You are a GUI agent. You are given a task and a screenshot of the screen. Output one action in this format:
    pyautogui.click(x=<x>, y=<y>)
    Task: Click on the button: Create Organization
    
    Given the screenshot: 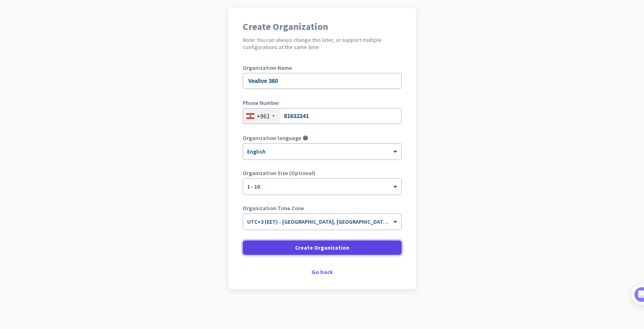 What is the action you would take?
    pyautogui.click(x=322, y=248)
    